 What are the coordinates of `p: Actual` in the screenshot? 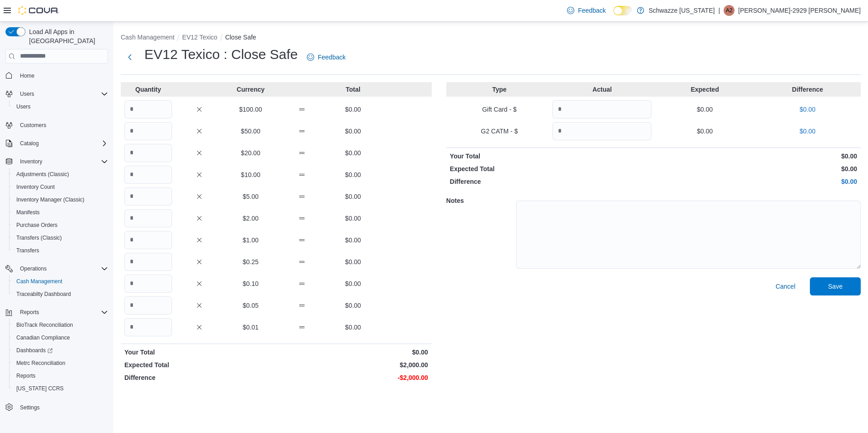 It's located at (602, 89).